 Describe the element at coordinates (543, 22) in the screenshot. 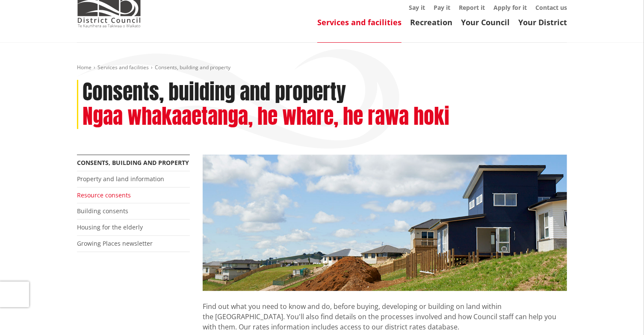

I see `a: Your District` at that location.